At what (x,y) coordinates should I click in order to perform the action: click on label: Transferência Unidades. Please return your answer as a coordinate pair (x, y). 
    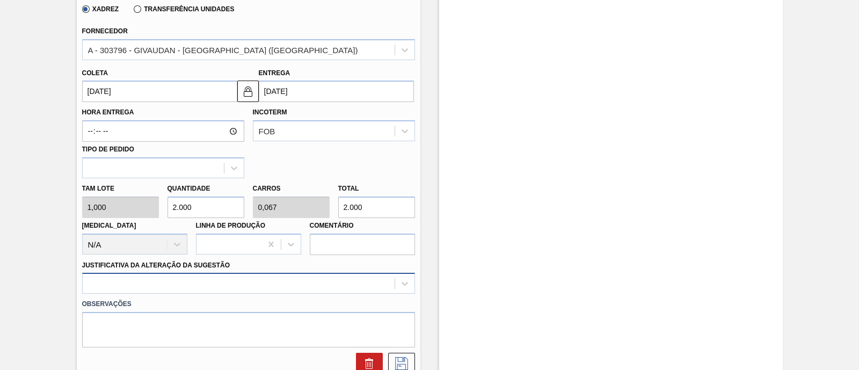
    Looking at the image, I should click on (184, 9).